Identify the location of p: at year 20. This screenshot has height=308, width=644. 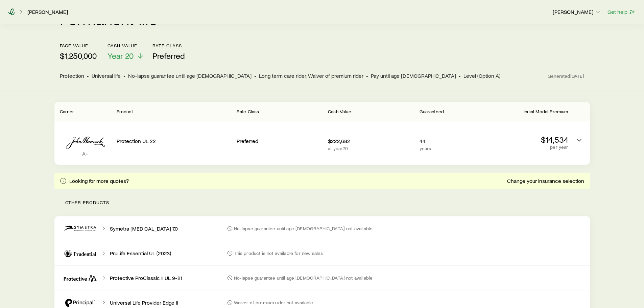
(371, 148).